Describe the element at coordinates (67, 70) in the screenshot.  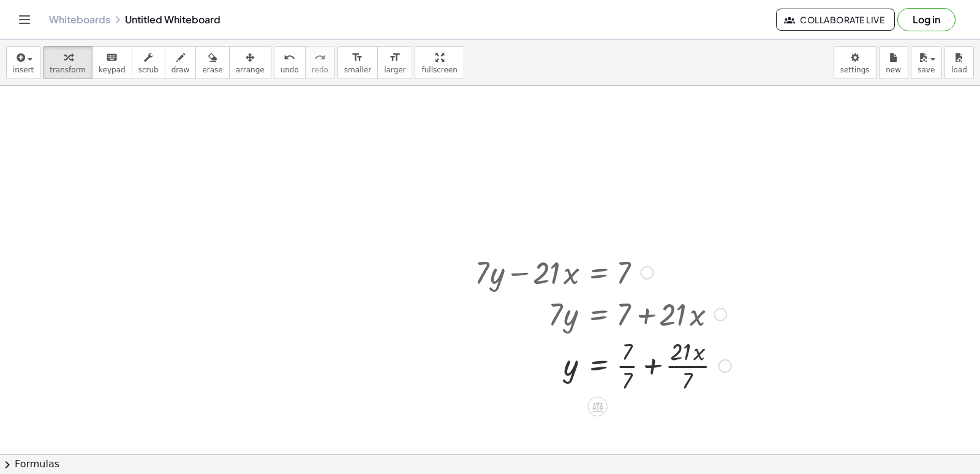
I see `span: transform` at that location.